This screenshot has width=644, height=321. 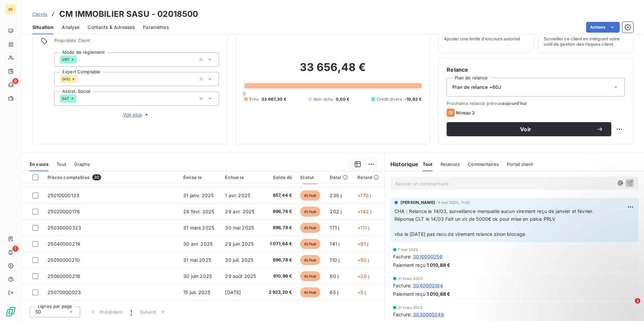 I want to click on button: Précédent, so click(x=106, y=312).